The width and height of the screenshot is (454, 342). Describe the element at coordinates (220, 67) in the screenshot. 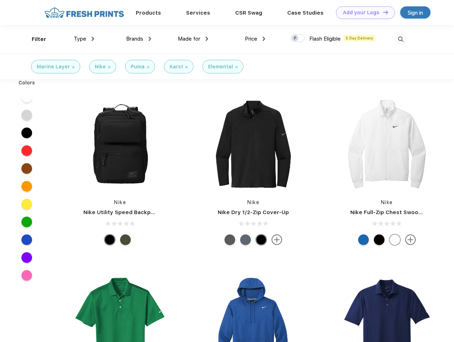

I see `div: Elemental` at that location.